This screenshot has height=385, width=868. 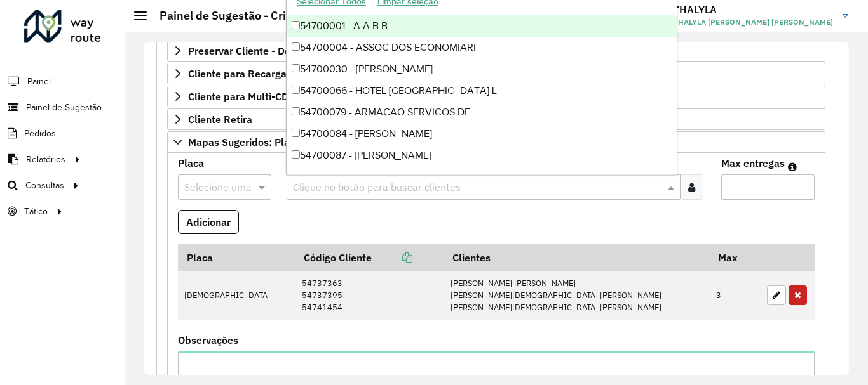 I want to click on h3: THALYLA, so click(x=753, y=9).